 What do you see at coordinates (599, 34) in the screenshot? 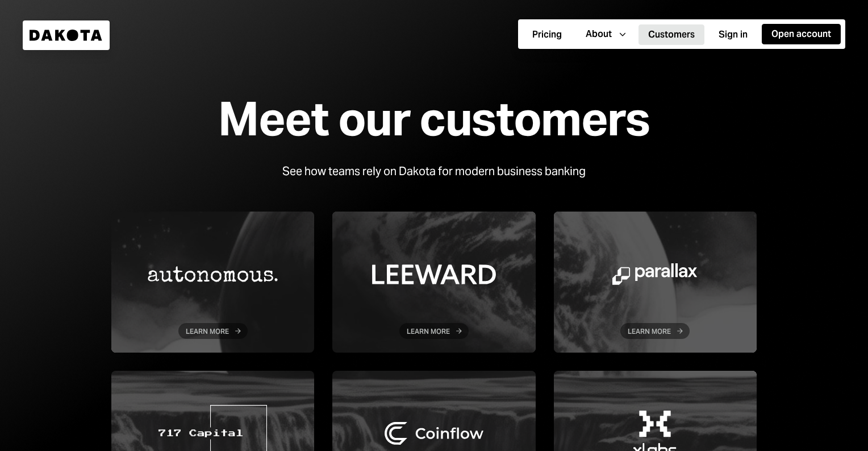
I see `div: About` at bounding box center [599, 34].